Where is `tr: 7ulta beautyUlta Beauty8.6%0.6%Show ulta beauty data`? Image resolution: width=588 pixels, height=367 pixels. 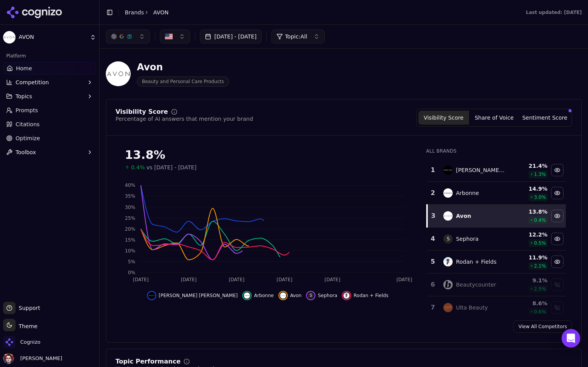 tr: 7ulta beautyUlta Beauty8.6%0.6%Show ulta beauty data is located at coordinates (497, 308).